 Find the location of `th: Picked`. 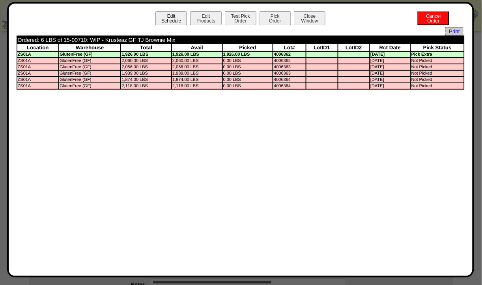

th: Picked is located at coordinates (247, 47).